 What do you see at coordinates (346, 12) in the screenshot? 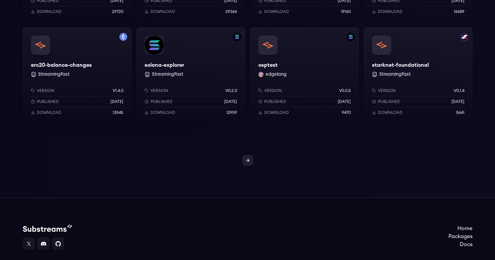
I see `p: 19160` at bounding box center [346, 12].